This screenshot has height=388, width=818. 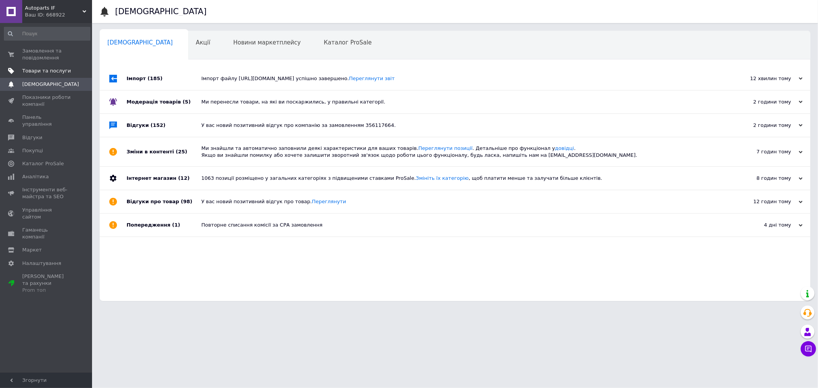 I want to click on span: Показники роботи компанії, so click(x=46, y=101).